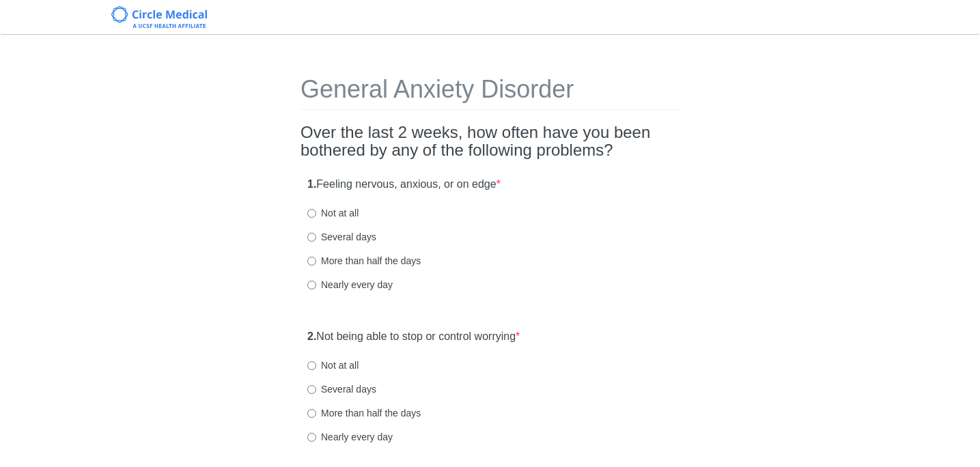 Image resolution: width=980 pixels, height=467 pixels. What do you see at coordinates (159, 17) in the screenshot?
I see `img: Circle Medical Logo` at bounding box center [159, 17].